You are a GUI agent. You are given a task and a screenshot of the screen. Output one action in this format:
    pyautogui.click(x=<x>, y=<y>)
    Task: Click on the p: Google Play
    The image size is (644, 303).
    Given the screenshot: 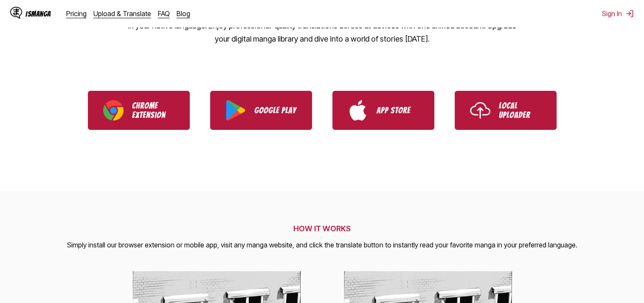 What is the action you would take?
    pyautogui.click(x=275, y=110)
    